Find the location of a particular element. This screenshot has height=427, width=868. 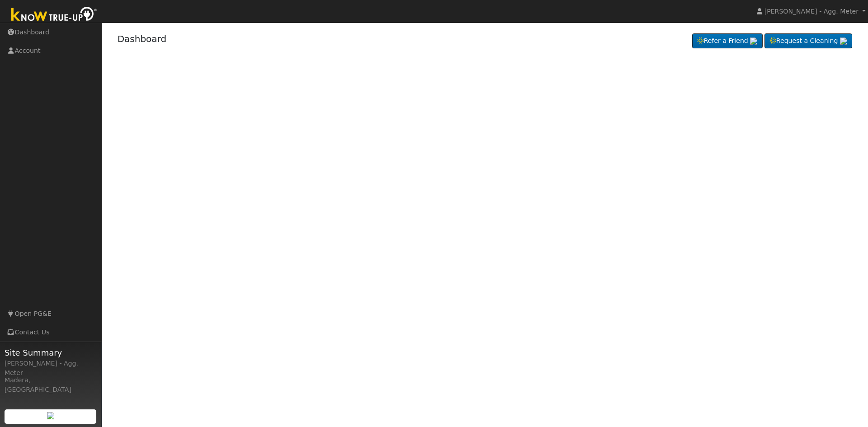

img: Know True-Up is located at coordinates (54, 15).